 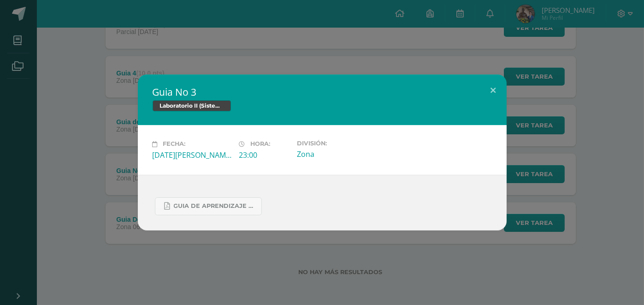 I want to click on a: Guia de aprendizaje 3 III Unidad.pdf, so click(x=208, y=206).